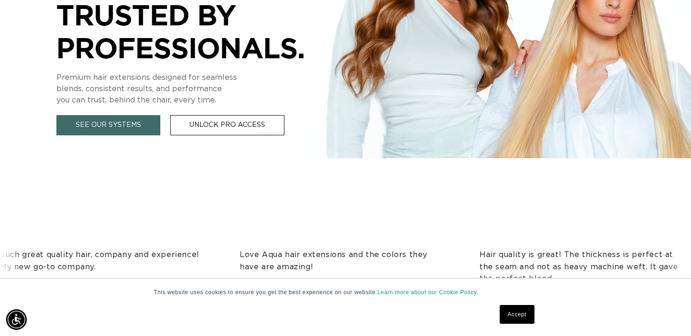  What do you see at coordinates (108, 125) in the screenshot?
I see `a: See Our Systems` at bounding box center [108, 125].